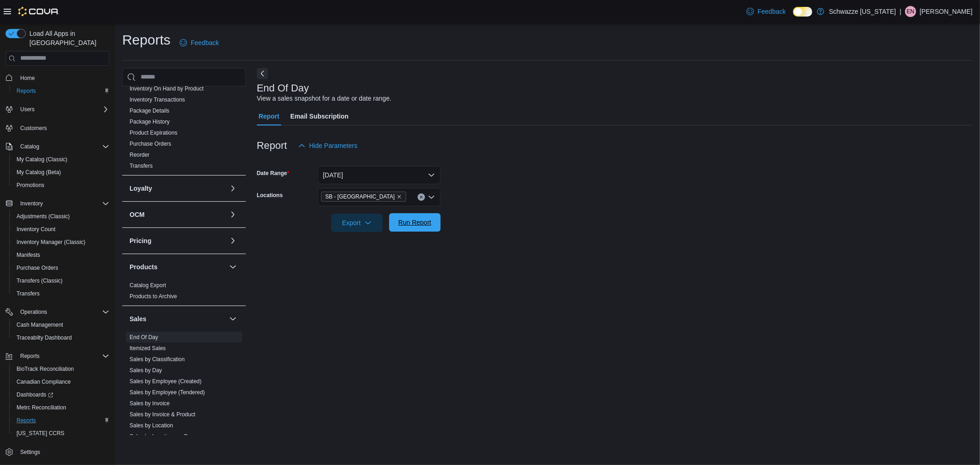 The height and width of the screenshot is (465, 980). What do you see at coordinates (35, 395) in the screenshot?
I see `a: Dashboards` at bounding box center [35, 395].